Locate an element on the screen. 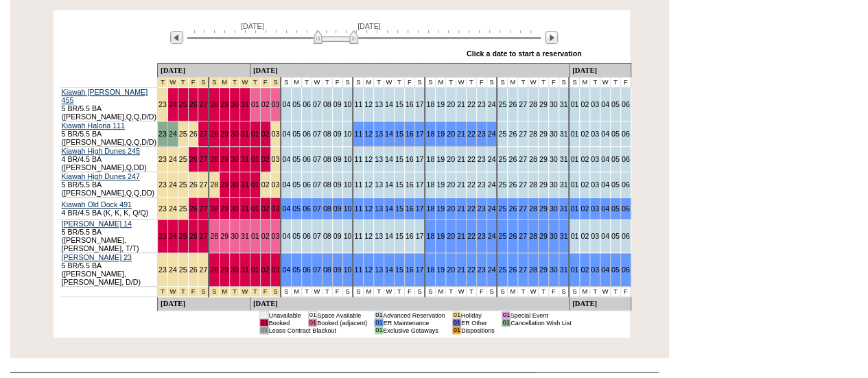  a: 06 is located at coordinates (626, 236).